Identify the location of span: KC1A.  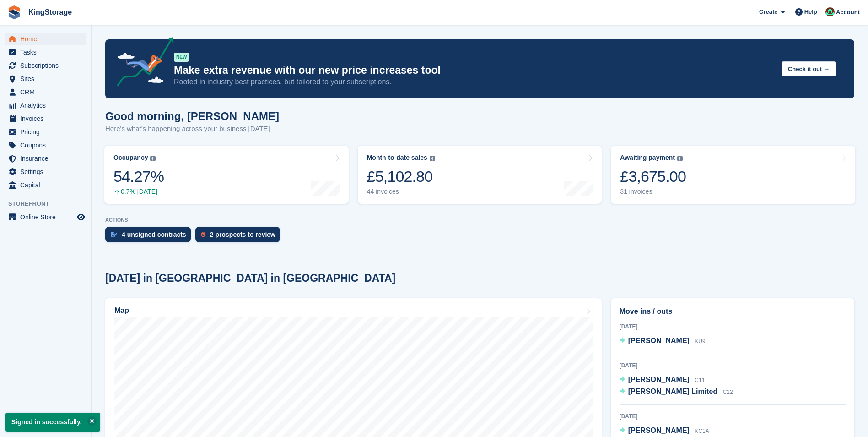
(701, 431).